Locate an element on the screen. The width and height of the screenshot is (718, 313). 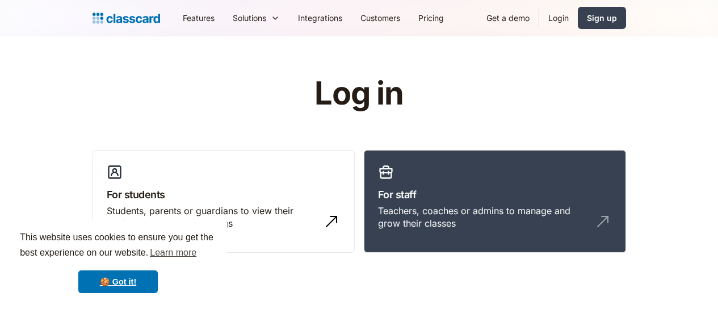
a: Get a demo is located at coordinates (508, 18).